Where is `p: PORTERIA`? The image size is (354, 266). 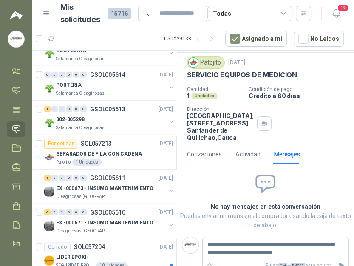 p: PORTERIA is located at coordinates (69, 85).